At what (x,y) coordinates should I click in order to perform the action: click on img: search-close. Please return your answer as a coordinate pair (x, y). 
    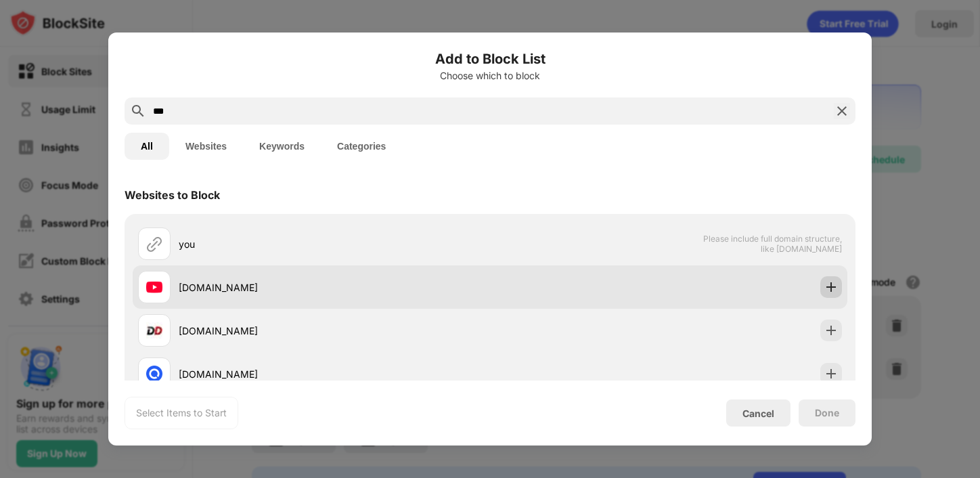
    Looking at the image, I should click on (842, 111).